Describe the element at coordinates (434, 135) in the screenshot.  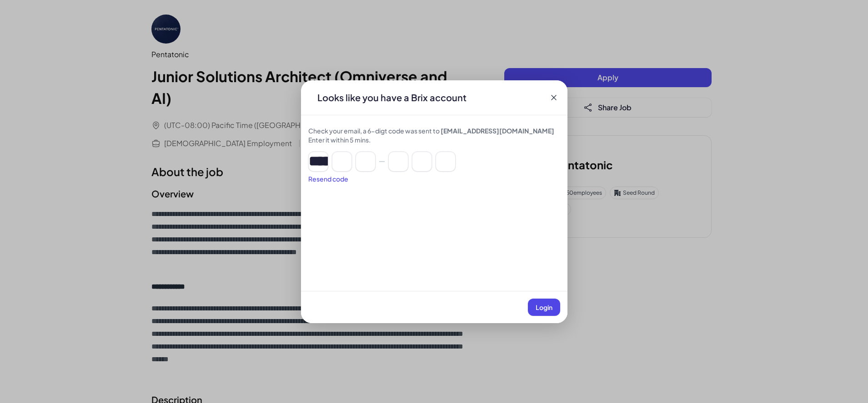
I see `div: Check your email, a 6-digt code was sent to Enter it within 5 mins.` at that location.